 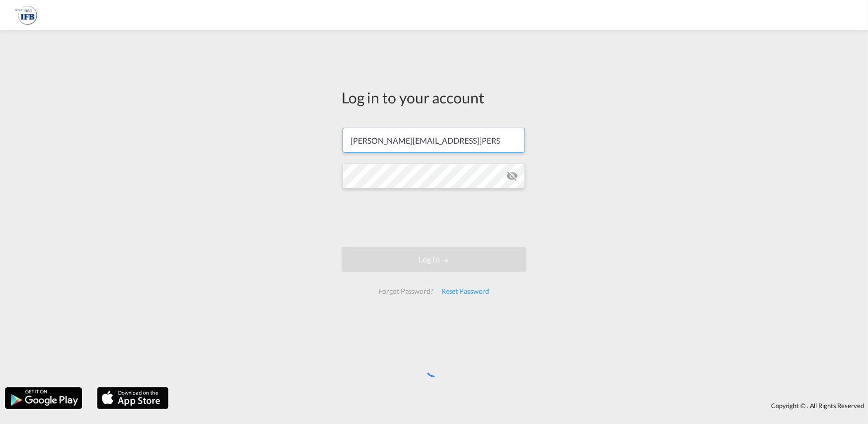 I want to click on img: apple.png, so click(x=133, y=398).